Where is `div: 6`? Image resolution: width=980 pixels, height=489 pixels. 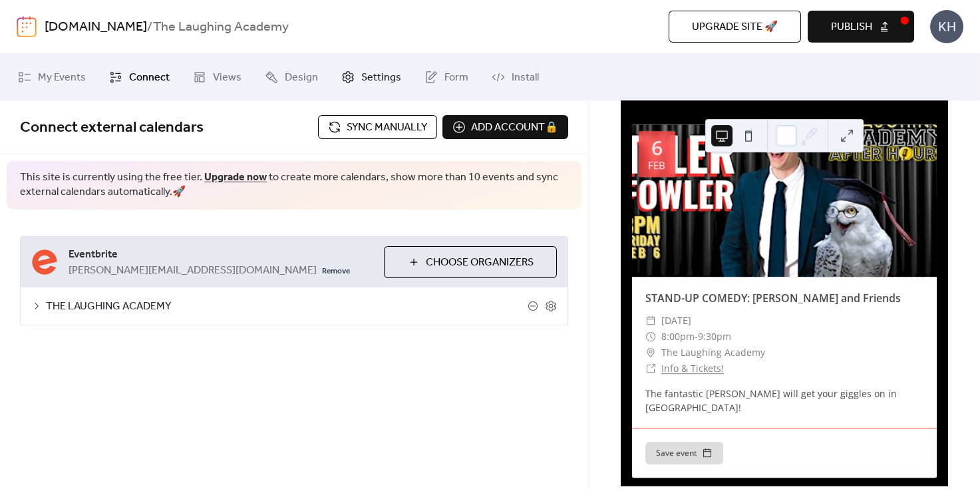 div: 6 is located at coordinates (657, 148).